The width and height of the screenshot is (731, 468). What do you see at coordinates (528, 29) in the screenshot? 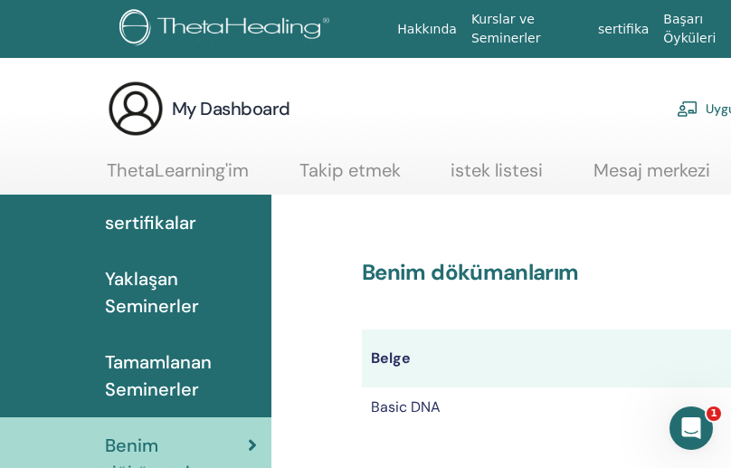
I see `a: Kurslar ve Seminerler` at bounding box center [528, 29].